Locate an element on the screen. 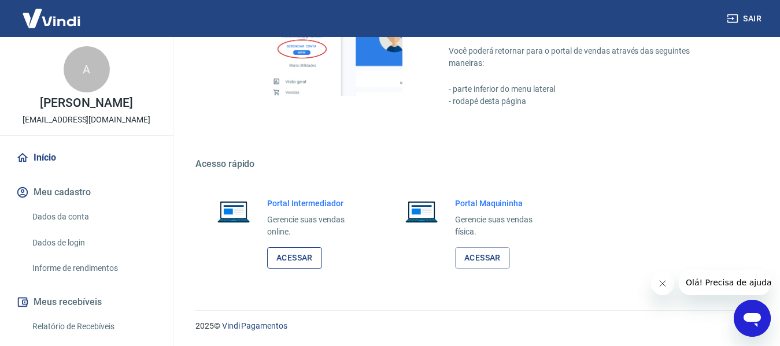 Image resolution: width=780 pixels, height=346 pixels. img: Vindi is located at coordinates (51, 18).